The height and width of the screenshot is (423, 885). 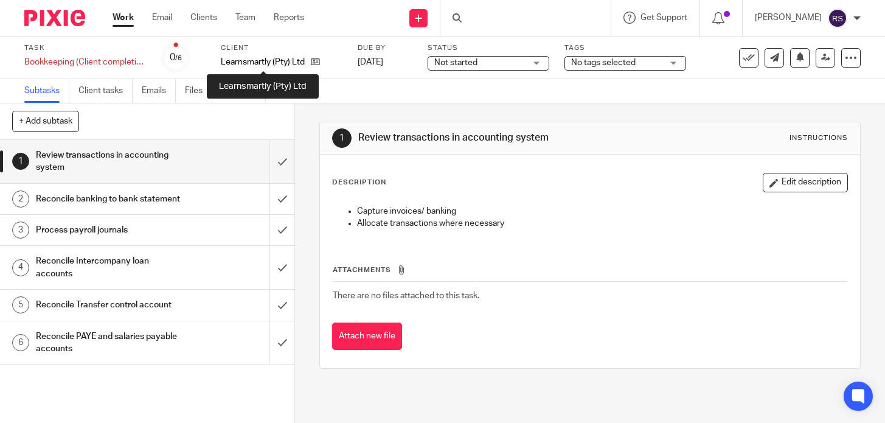 I want to click on div: Instructions, so click(x=819, y=138).